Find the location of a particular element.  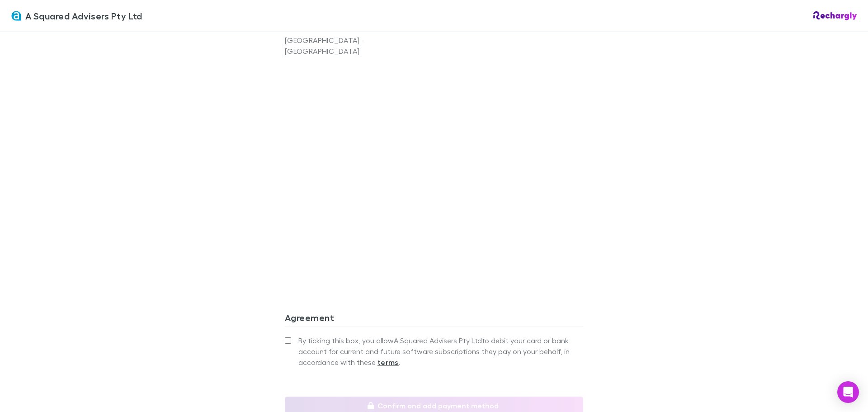

div: Open Intercom Messenger is located at coordinates (848, 393).